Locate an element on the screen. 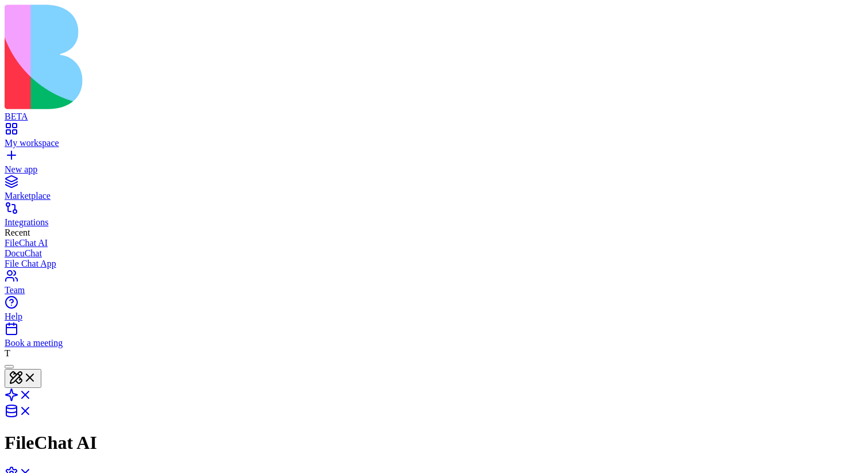  div: Team is located at coordinates (434, 290).